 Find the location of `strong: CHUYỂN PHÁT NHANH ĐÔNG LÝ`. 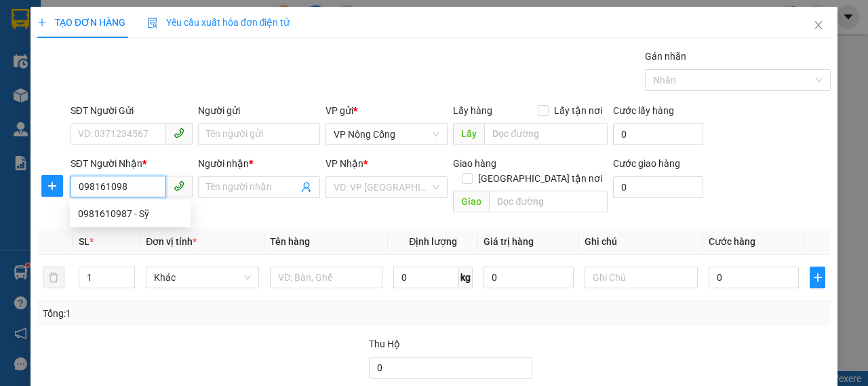

strong: CHUYỂN PHÁT NHANH ĐÔNG LÝ is located at coordinates (72, 32).